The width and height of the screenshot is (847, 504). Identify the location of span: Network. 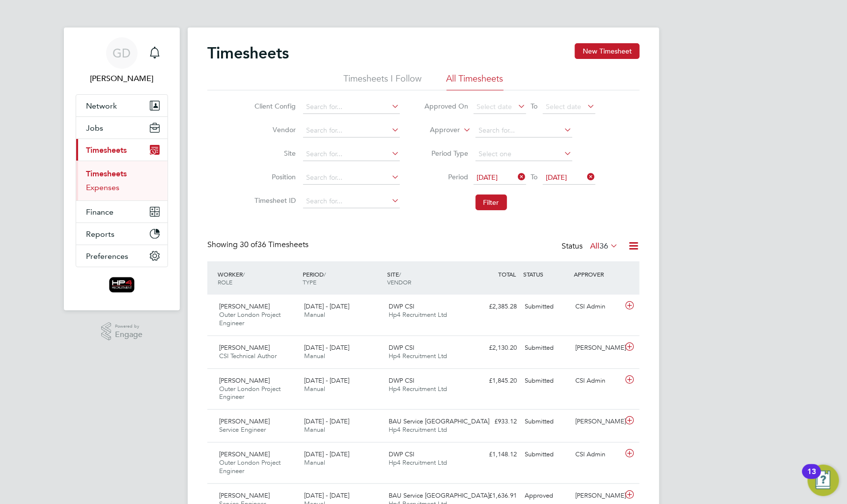
(101, 106).